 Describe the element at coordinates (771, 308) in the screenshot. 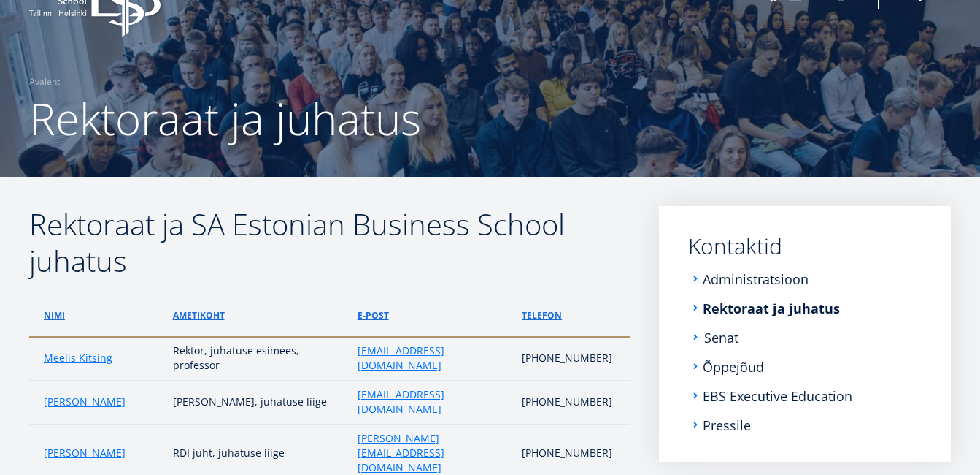

I see `a: Rektoraat ja juhatus` at that location.